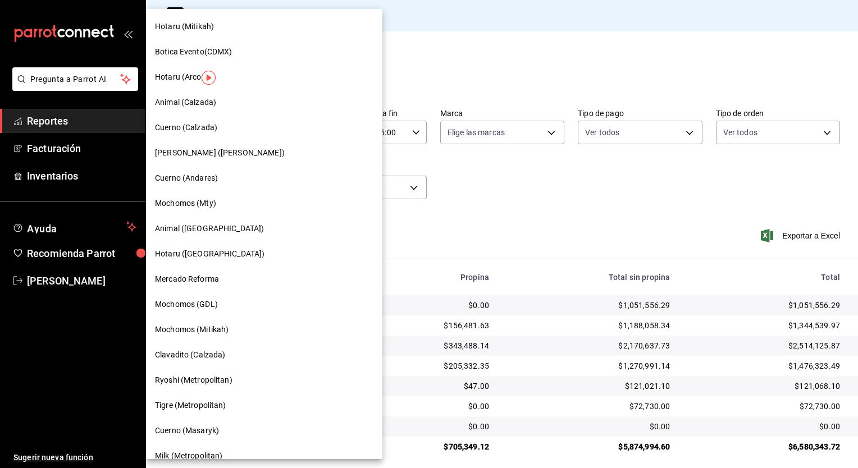 The width and height of the screenshot is (858, 468). I want to click on div: Clavadito (Calzada), so click(264, 355).